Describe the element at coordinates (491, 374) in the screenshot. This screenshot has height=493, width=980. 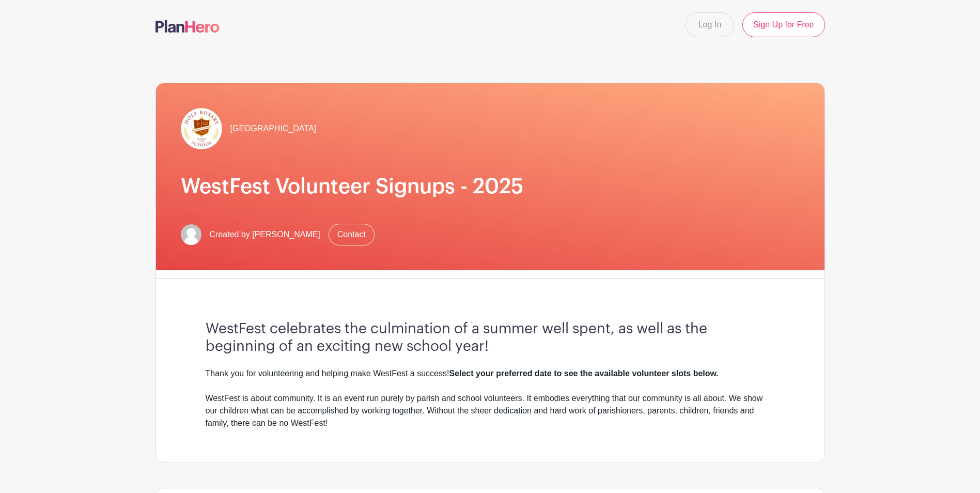
I see `div: Thank you for volunteering and helping make WestFest a success!` at that location.